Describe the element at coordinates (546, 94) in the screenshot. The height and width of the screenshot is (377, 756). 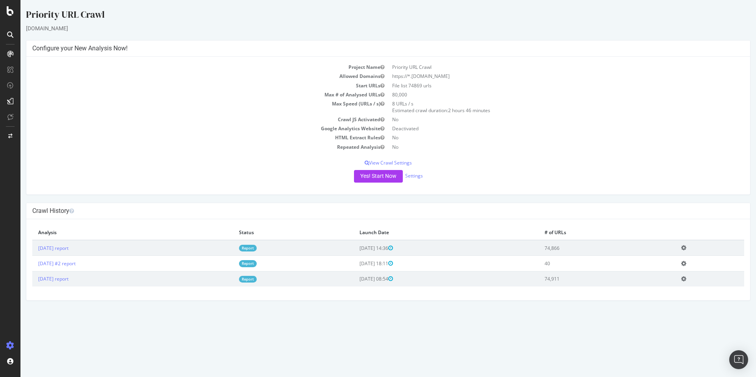
I see `td: 80,000` at that location.